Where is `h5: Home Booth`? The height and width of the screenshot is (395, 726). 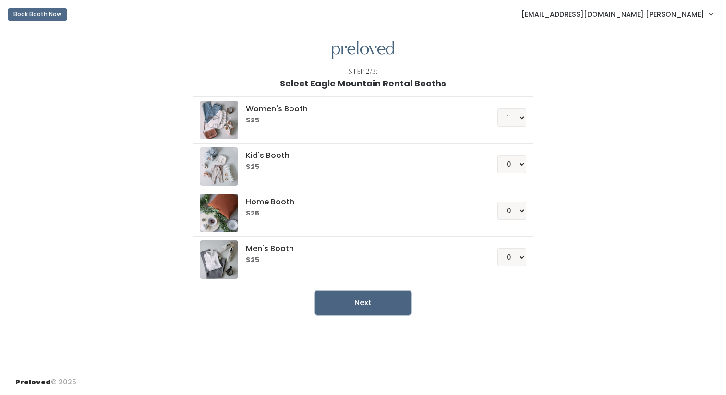
h5: Home Booth is located at coordinates (360, 202).